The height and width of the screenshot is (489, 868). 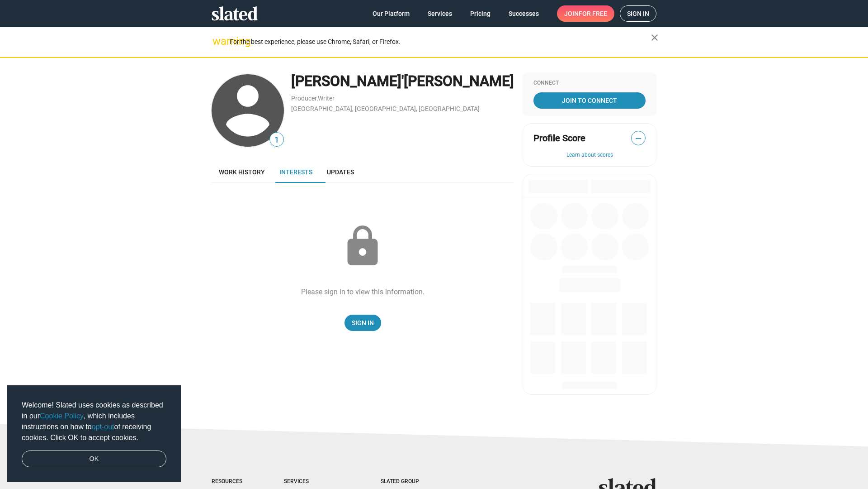 What do you see at coordinates (480, 14) in the screenshot?
I see `span: Pricing` at bounding box center [480, 14].